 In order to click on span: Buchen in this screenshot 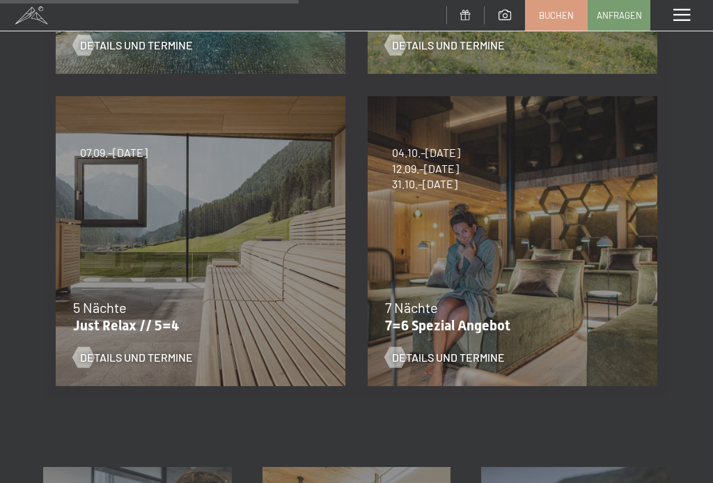, I will do `click(557, 15)`.